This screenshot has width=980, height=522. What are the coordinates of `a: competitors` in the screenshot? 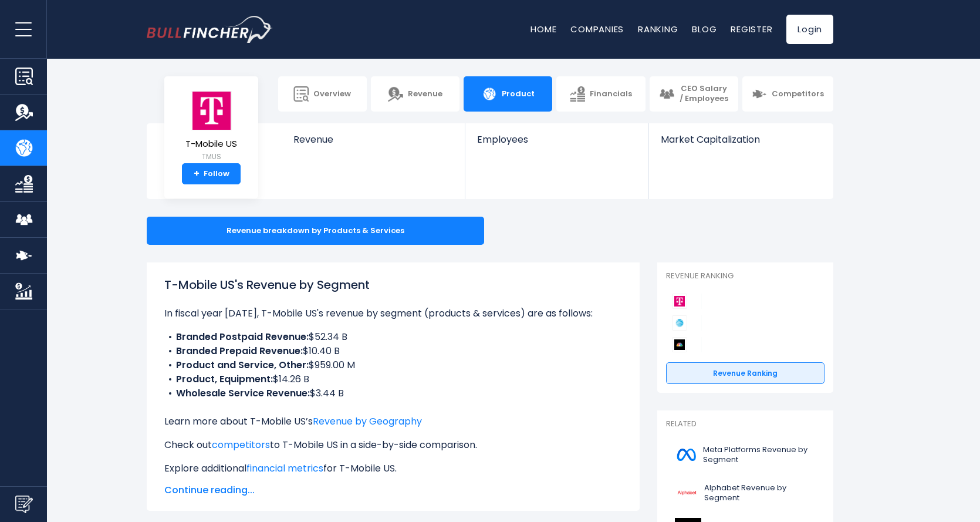 It's located at (241, 444).